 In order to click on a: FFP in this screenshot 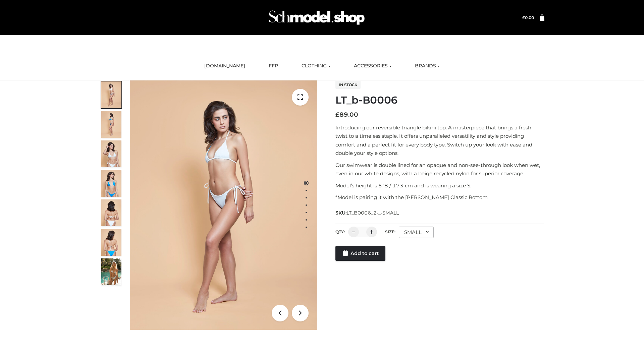, I will do `click(273, 66)`.